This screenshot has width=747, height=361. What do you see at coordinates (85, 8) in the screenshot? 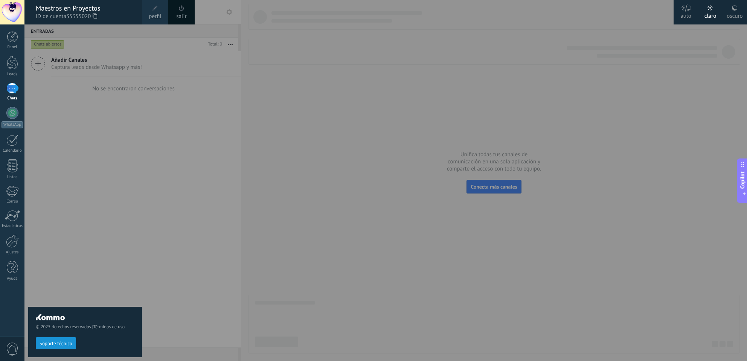
I see `div: Maestros en Proyectos` at bounding box center [85, 8].